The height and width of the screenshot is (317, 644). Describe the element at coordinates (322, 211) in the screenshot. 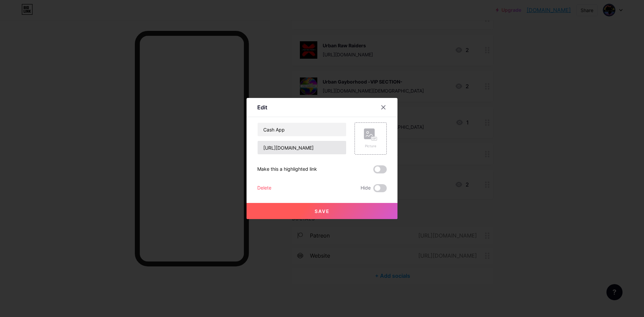

I see `button: Save` at that location.